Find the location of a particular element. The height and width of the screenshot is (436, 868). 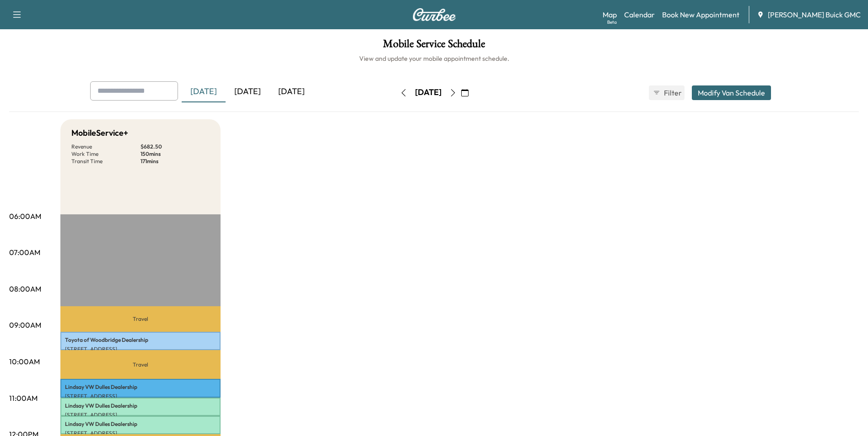

h6: View and update your mobile appointment schedule. is located at coordinates (433, 59).